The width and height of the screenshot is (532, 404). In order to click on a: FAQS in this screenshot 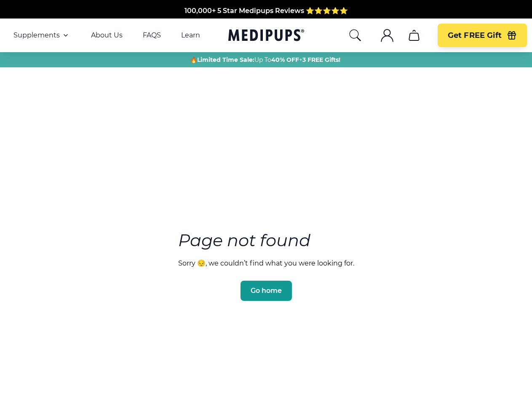, I will do `click(152, 35)`.